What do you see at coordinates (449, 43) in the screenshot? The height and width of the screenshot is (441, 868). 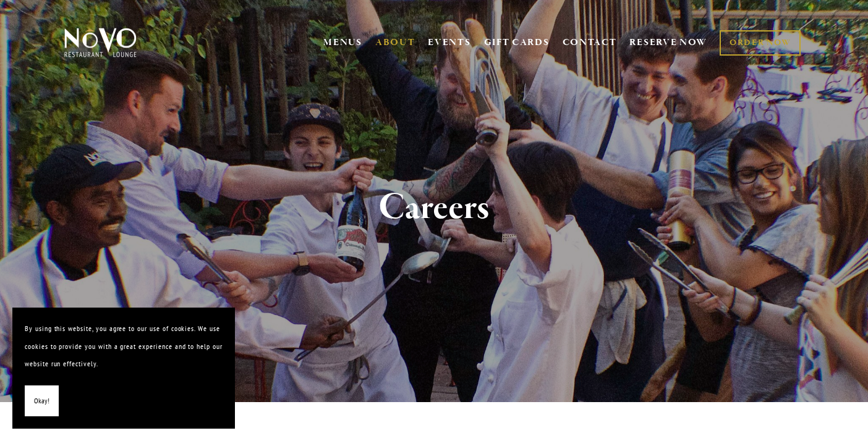 I see `a: EVENTS` at bounding box center [449, 43].